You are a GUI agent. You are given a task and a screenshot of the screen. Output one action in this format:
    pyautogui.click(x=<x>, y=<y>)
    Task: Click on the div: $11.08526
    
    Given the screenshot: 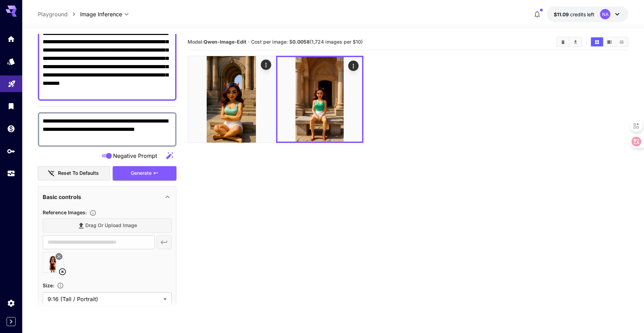 What is the action you would take?
    pyautogui.click(x=575, y=14)
    